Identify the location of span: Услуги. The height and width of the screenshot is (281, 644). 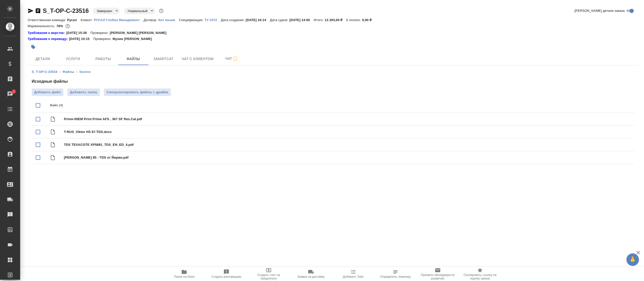
(73, 59).